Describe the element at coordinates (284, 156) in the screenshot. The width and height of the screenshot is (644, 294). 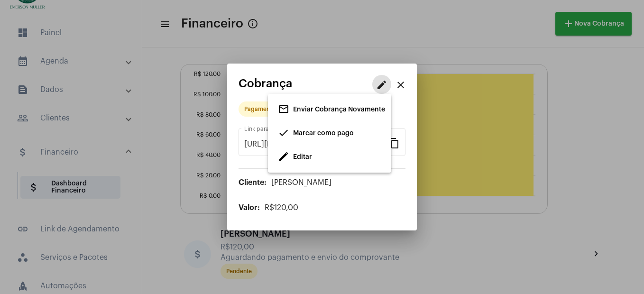
I see `span: edit` at that location.